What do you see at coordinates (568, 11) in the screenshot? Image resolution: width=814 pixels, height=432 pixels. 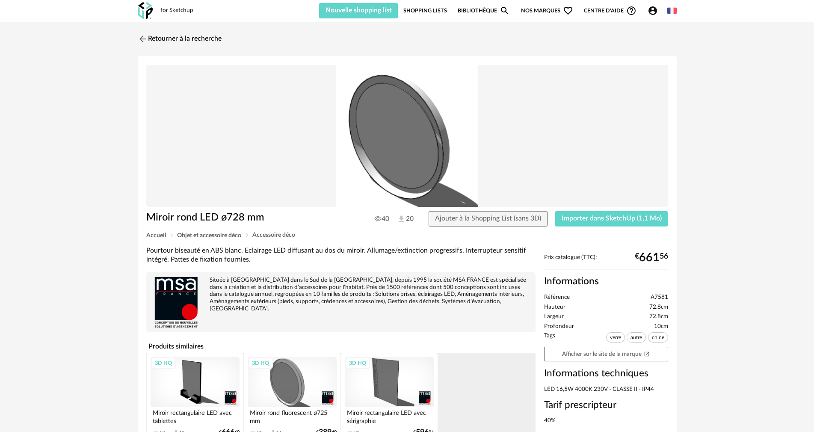 I see `span: Heart Outline icon` at bounding box center [568, 11].